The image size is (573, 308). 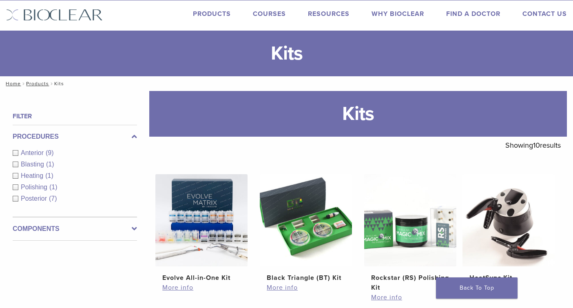 I want to click on h1: Kits, so click(x=358, y=114).